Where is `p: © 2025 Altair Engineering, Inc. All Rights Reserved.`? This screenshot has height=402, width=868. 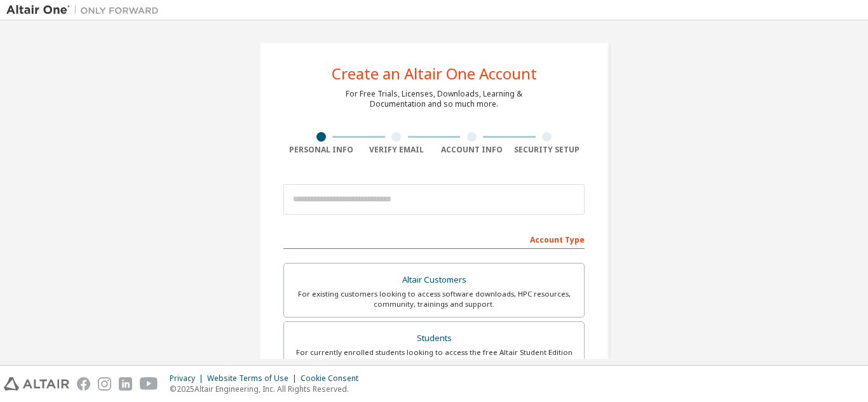
p: © 2025 Altair Engineering, Inc. All Rights Reserved. is located at coordinates (267, 389).